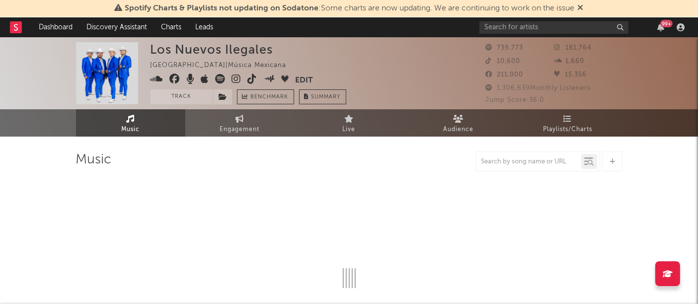  I want to click on a: Discovery Assistant, so click(117, 27).